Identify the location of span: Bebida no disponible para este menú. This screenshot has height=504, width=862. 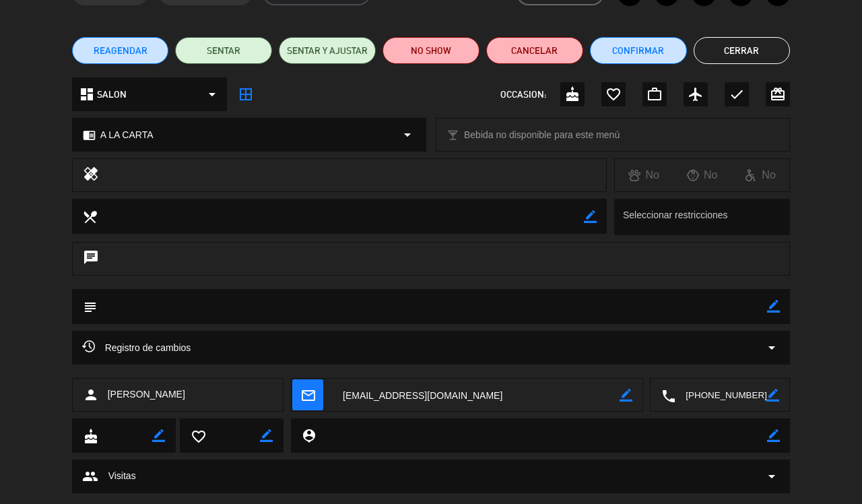
(542, 134).